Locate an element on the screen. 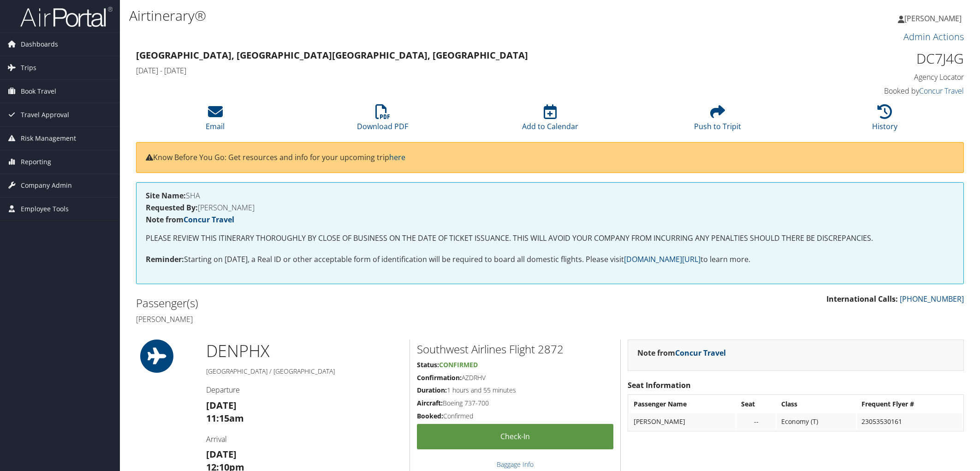 Image resolution: width=980 pixels, height=471 pixels. h5: AZDRHV is located at coordinates (515, 378).